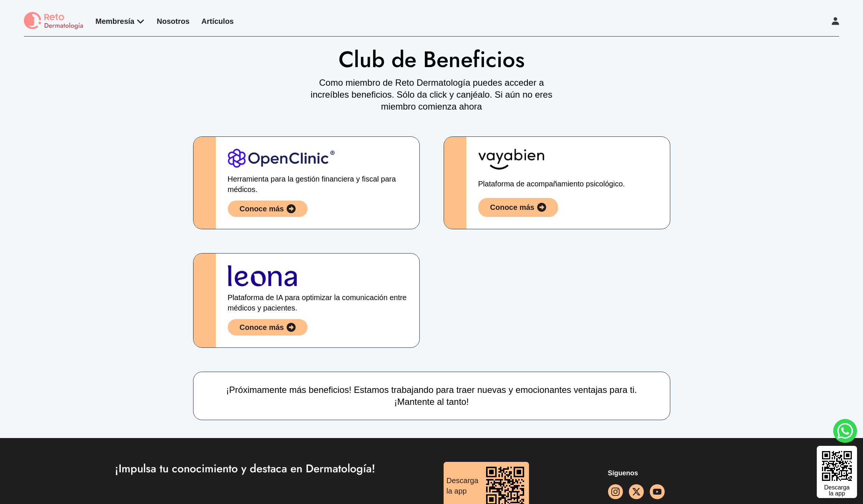 The image size is (863, 504). What do you see at coordinates (616, 491) in the screenshot?
I see `a: instagram button` at bounding box center [616, 491].